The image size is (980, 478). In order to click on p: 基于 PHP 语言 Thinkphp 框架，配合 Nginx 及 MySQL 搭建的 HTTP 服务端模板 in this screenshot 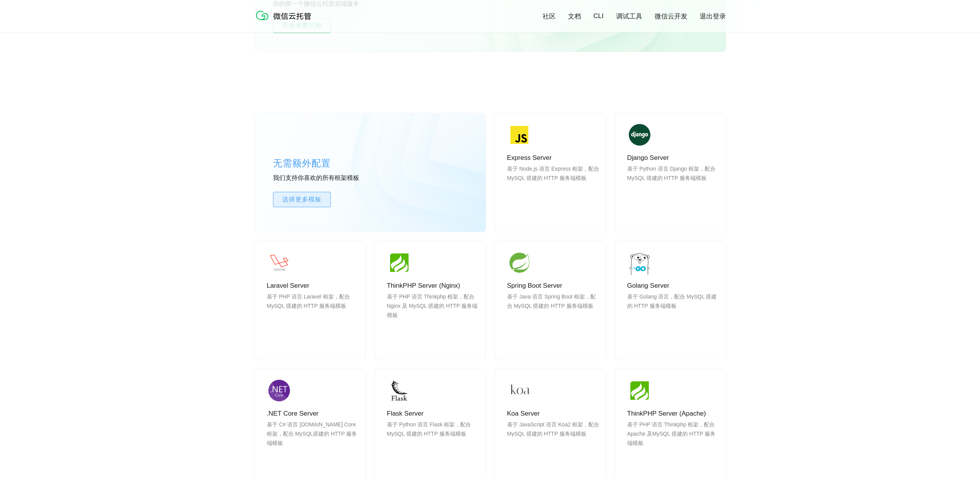, I will do `click(433, 311)`.